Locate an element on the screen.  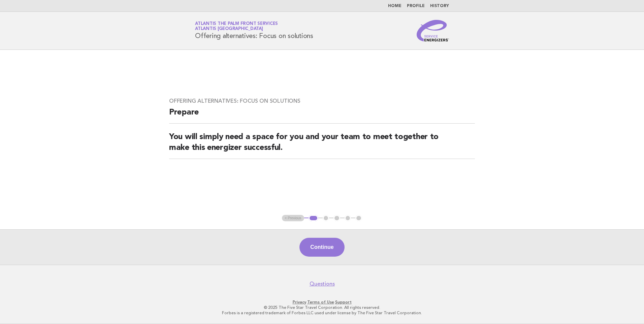
h3: Offering alternatives: Focus on solutions is located at coordinates (322, 101).